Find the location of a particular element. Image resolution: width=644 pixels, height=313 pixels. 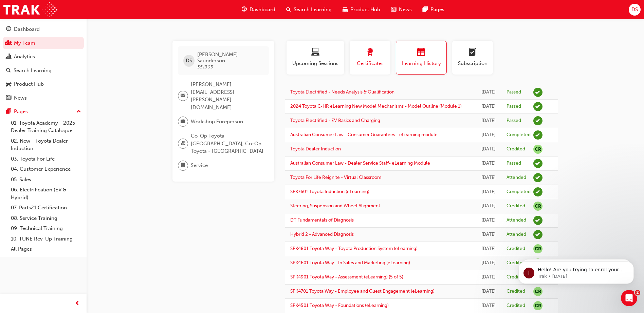

span: 2 is located at coordinates (637, 293).